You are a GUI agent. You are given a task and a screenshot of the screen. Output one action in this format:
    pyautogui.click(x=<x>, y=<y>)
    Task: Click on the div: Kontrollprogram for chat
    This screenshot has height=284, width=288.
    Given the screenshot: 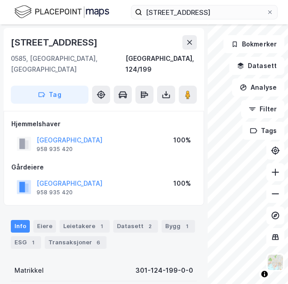 What is the action you would take?
    pyautogui.click(x=265, y=263)
    